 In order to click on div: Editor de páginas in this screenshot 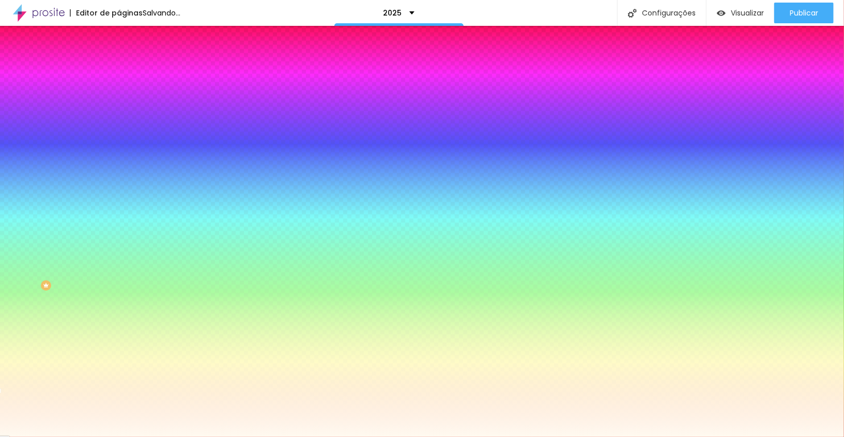, I will do `click(106, 13)`.